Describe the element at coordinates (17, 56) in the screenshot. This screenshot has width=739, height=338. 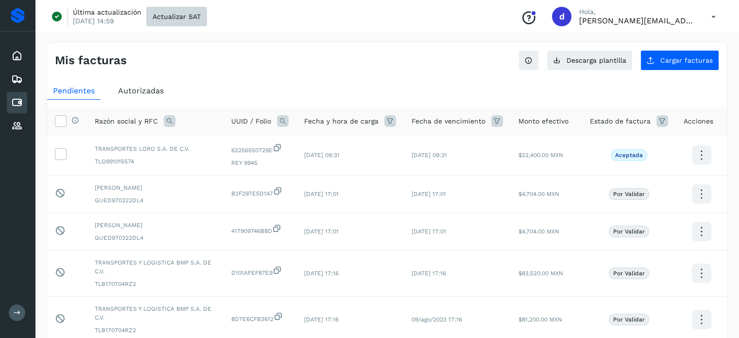
I see `div: Inicio` at that location.